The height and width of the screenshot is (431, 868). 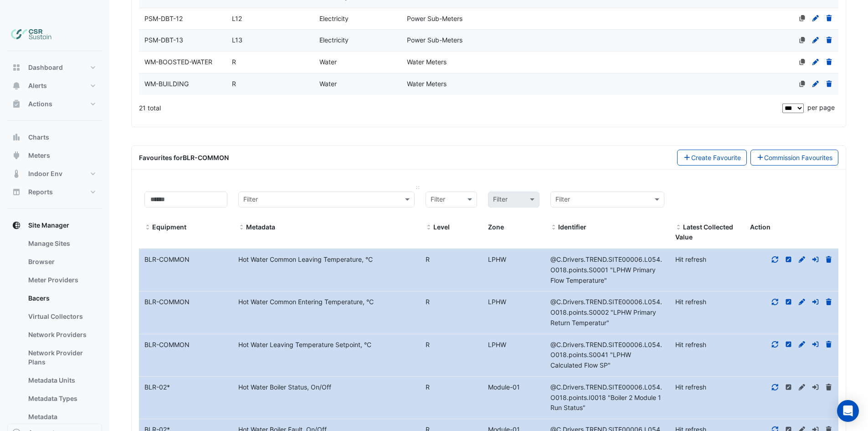 What do you see at coordinates (61, 416) in the screenshot?
I see `a: Metadata` at bounding box center [61, 416].